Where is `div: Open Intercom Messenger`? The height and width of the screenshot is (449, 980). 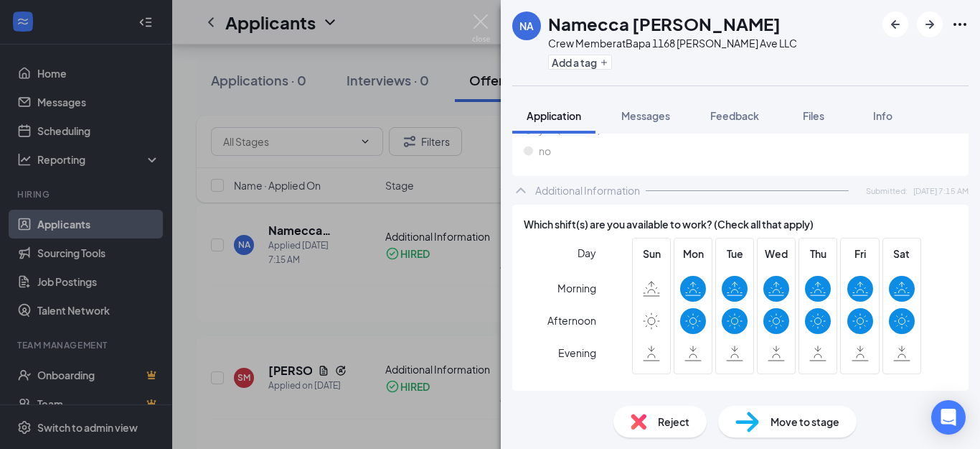 div: Open Intercom Messenger is located at coordinates (948, 417).